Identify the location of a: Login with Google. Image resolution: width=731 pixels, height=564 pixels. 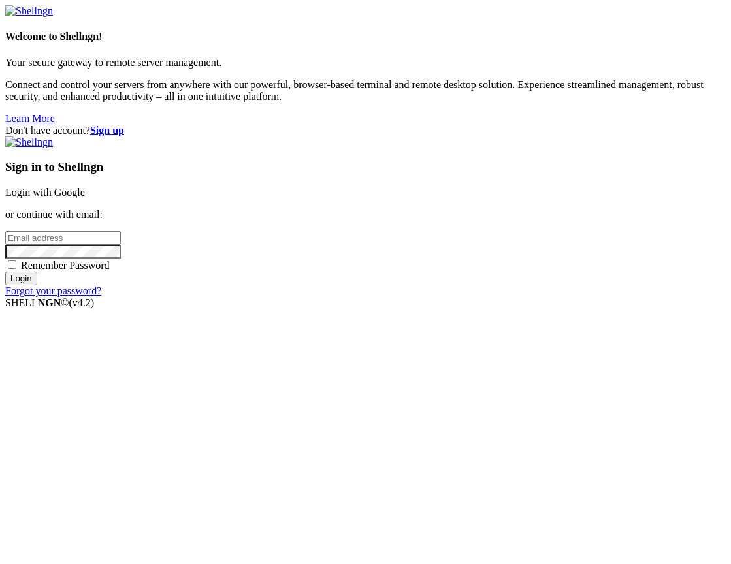
(45, 192).